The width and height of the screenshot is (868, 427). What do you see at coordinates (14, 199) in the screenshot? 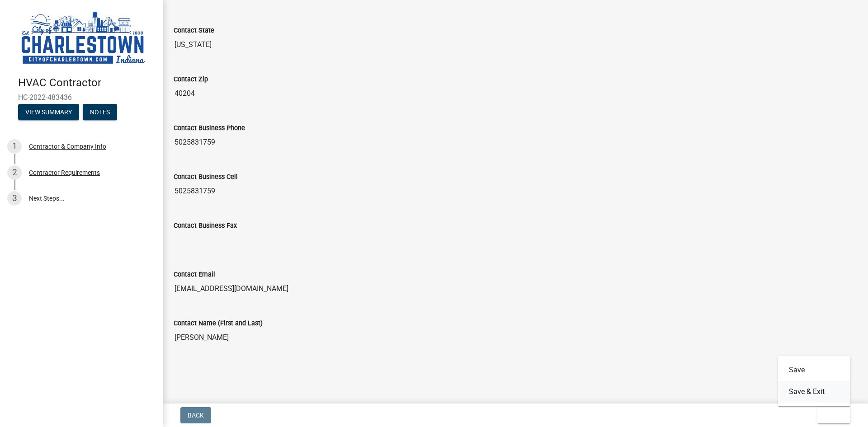
I see `div: 3` at bounding box center [14, 199].